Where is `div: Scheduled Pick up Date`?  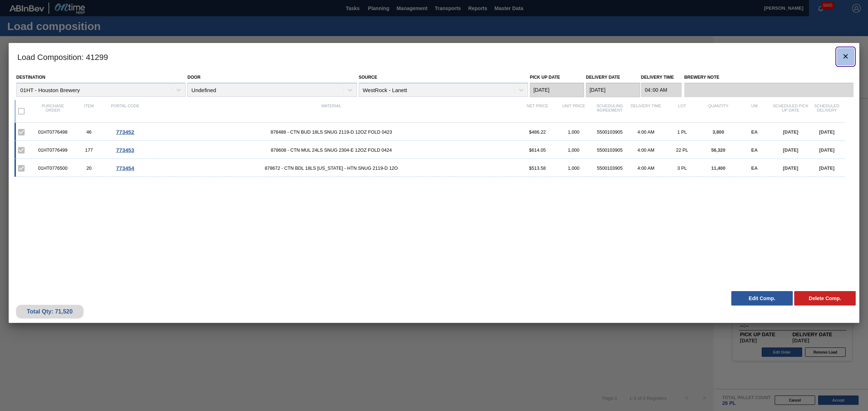 div: Scheduled Pick up Date is located at coordinates (790, 112).